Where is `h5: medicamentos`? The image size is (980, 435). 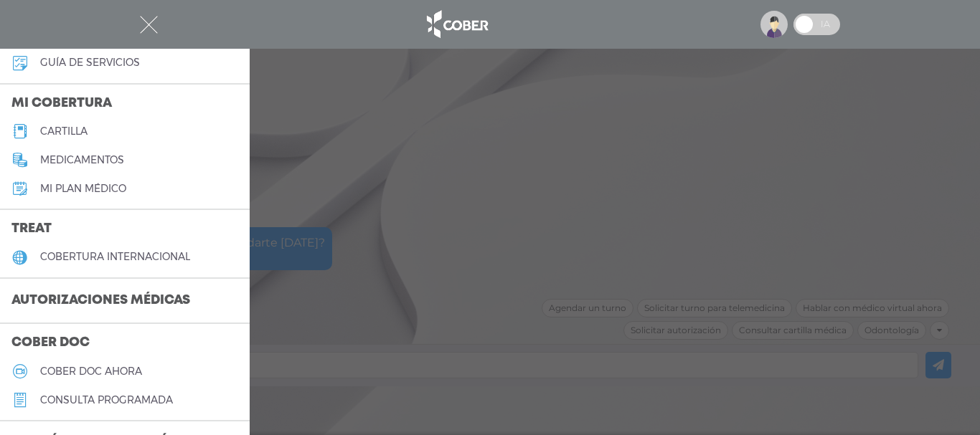
h5: medicamentos is located at coordinates (82, 160).